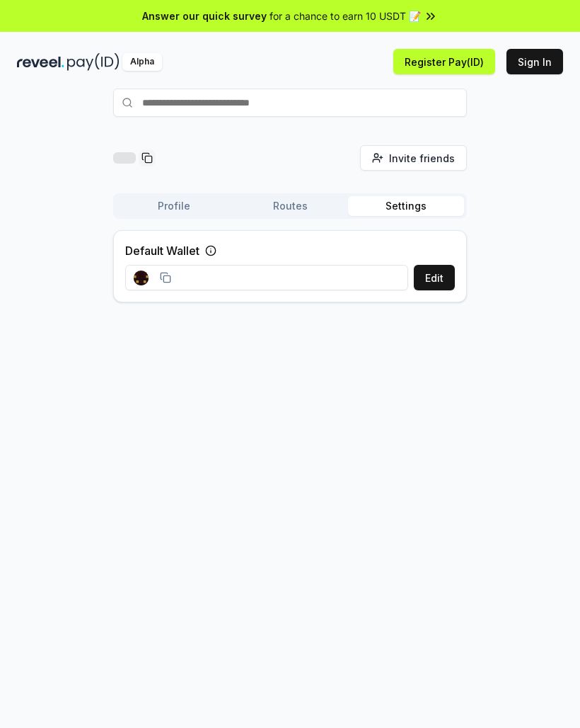 This screenshot has width=580, height=728. I want to click on button: Profile, so click(174, 206).